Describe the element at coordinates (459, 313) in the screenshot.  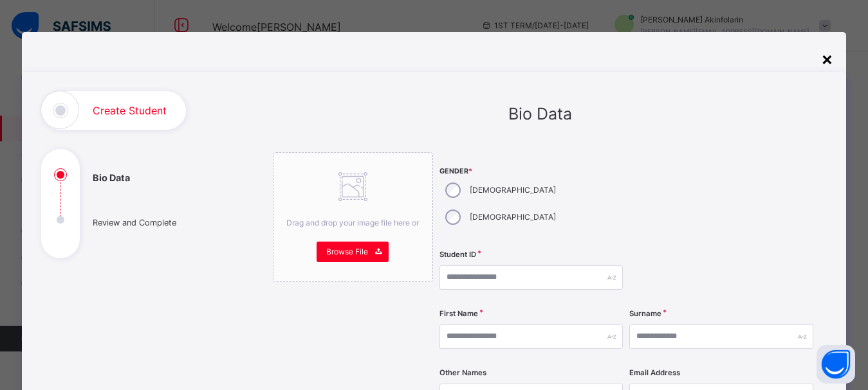
I see `label: First Name` at that location.